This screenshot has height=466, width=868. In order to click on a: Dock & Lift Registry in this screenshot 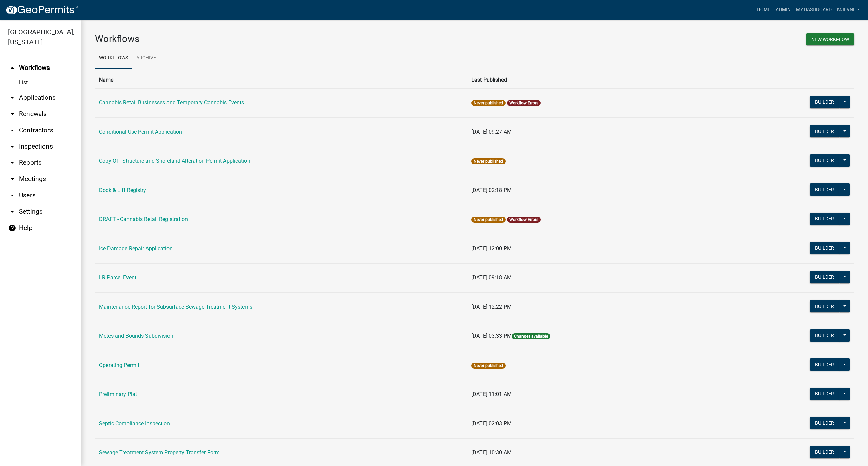, I will do `click(122, 190)`.